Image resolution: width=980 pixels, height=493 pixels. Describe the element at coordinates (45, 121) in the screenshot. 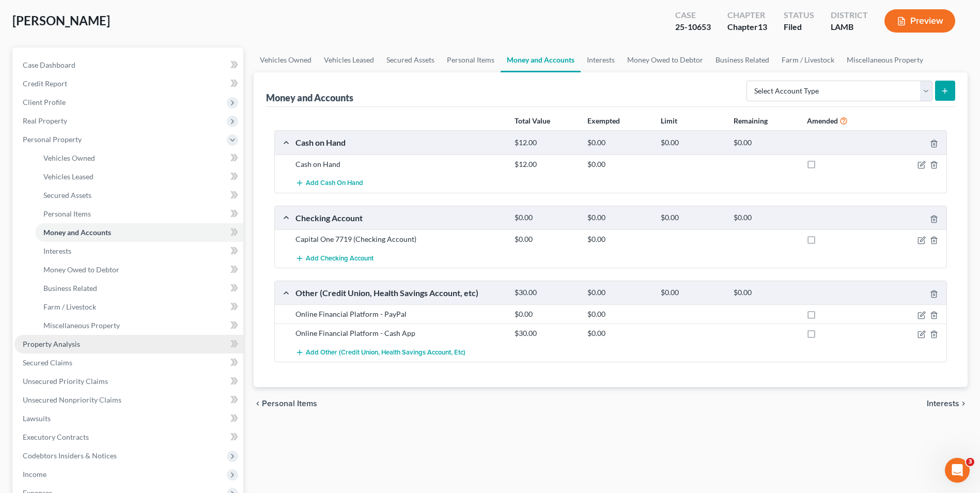

I see `span: Real Property` at that location.